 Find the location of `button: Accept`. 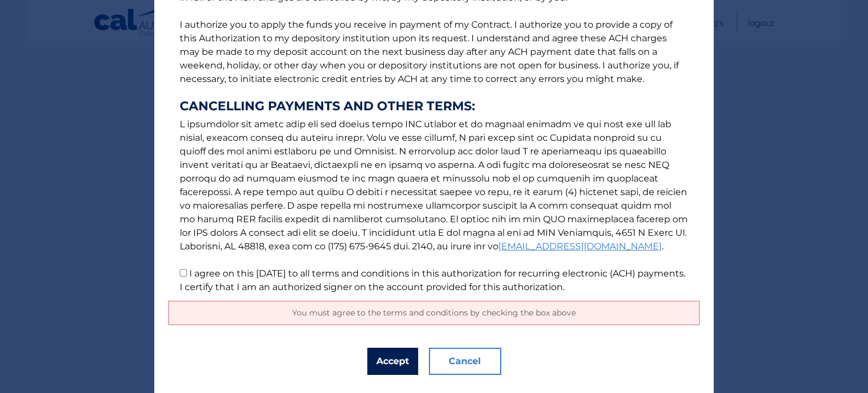

button: Accept is located at coordinates (393, 361).